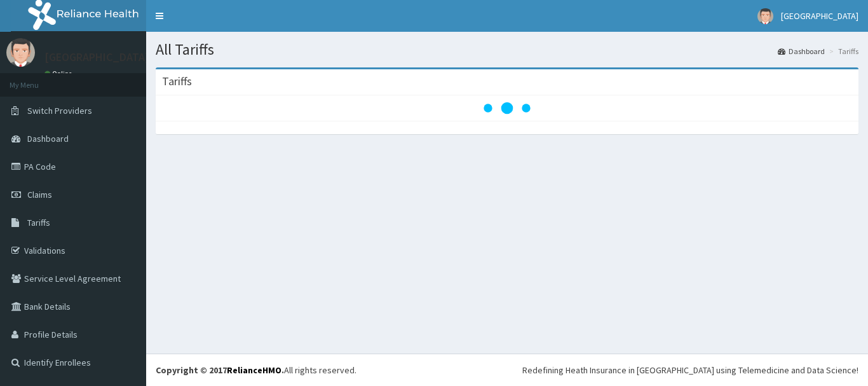  What do you see at coordinates (39, 222) in the screenshot?
I see `span: Tariffs` at bounding box center [39, 222].